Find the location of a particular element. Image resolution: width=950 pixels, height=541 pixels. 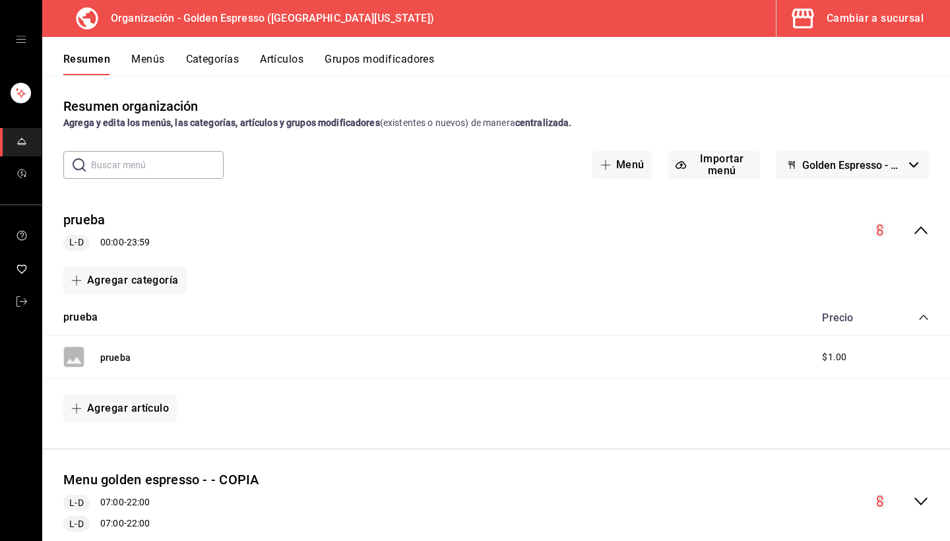

button: open drawer is located at coordinates (21, 40).